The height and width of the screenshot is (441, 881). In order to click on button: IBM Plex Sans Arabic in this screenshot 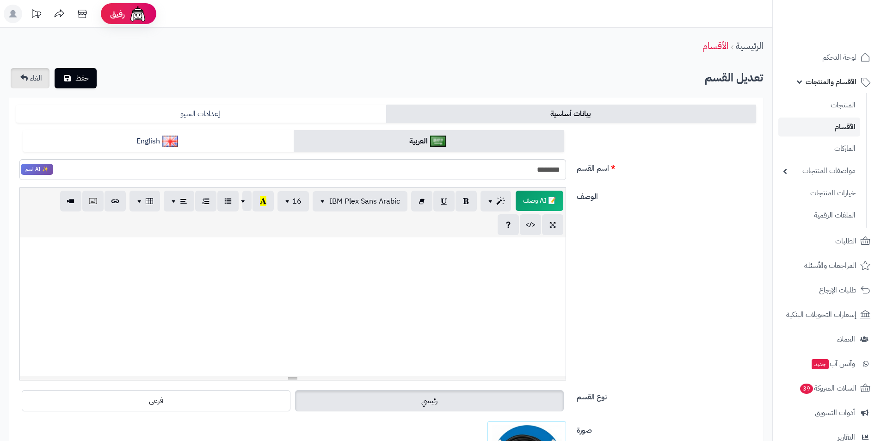, I will do `click(360, 201)`.